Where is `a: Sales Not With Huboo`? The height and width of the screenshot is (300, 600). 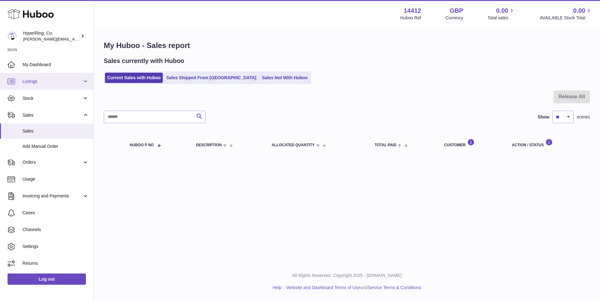
a: Sales Not With Huboo is located at coordinates (284, 78).